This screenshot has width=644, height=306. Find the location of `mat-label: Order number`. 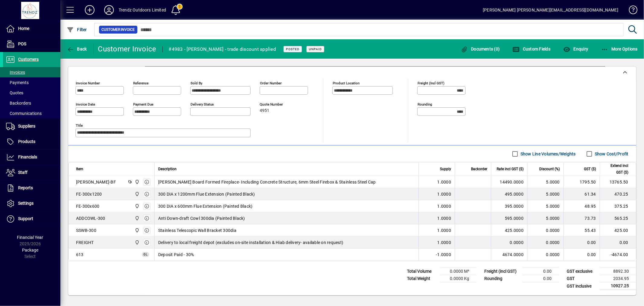

mat-label: Order number is located at coordinates (271, 83).